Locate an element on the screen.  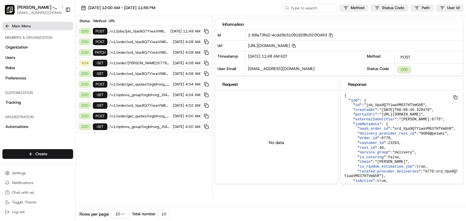
span: related_provider_deliveries is located at coordinates (389, 172).